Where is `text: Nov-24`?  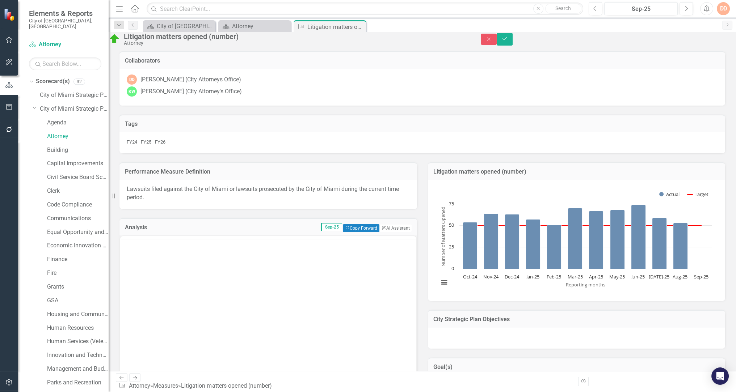 text: Nov-24 is located at coordinates (491, 277).